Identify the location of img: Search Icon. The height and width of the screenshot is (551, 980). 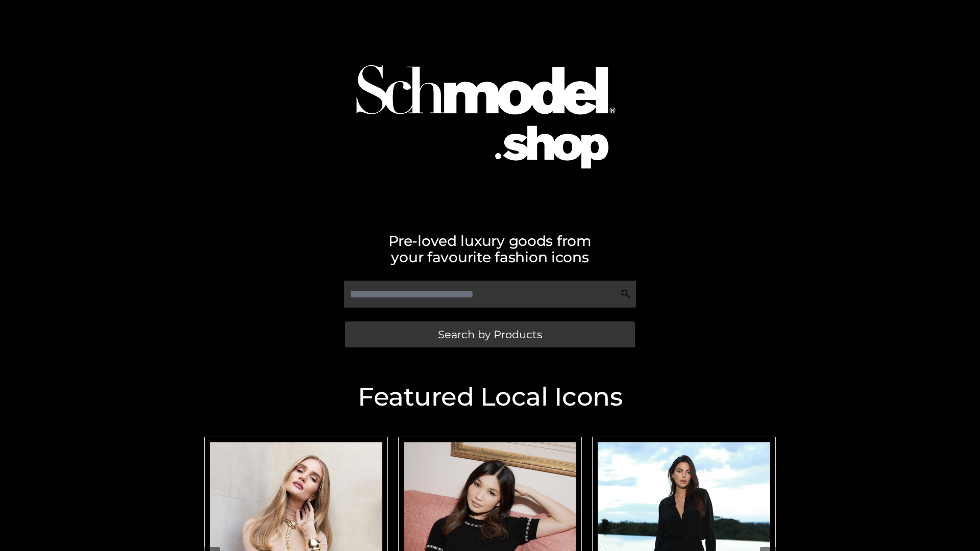
(626, 294).